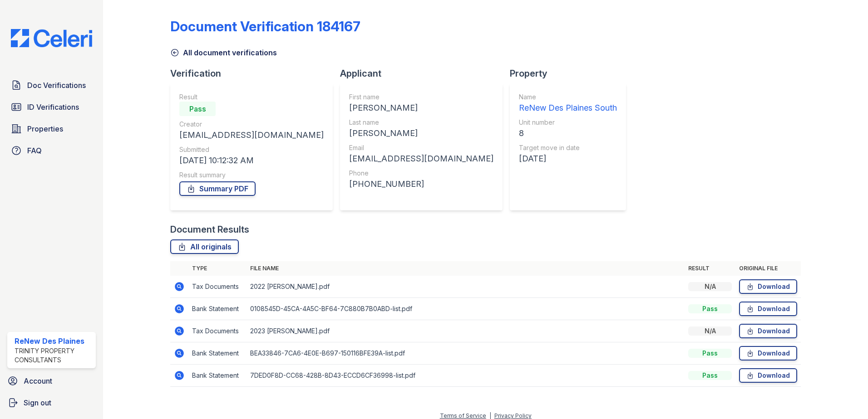 Image resolution: width=868 pixels, height=419 pixels. I want to click on td: BEA33846-7CA6-4E0E-B697-150116BFE39A-list.pdf, so click(465, 353).